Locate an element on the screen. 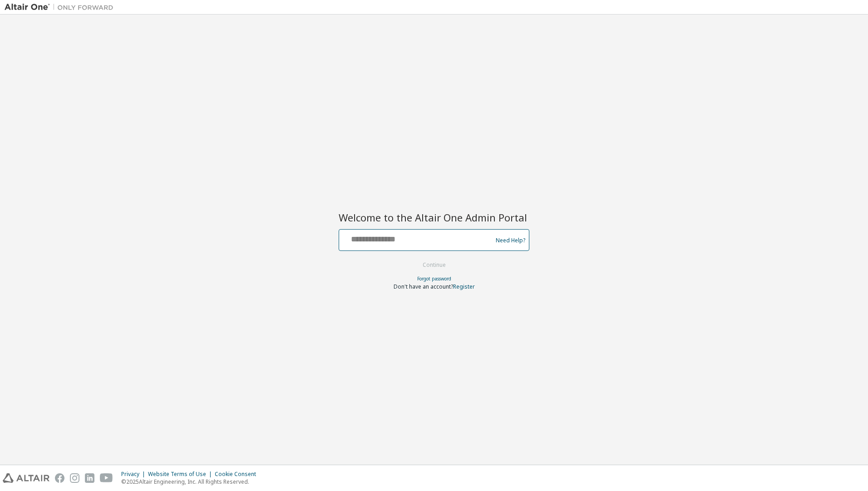  h2: Welcome to the Altair One Admin Portal is located at coordinates (434, 217).